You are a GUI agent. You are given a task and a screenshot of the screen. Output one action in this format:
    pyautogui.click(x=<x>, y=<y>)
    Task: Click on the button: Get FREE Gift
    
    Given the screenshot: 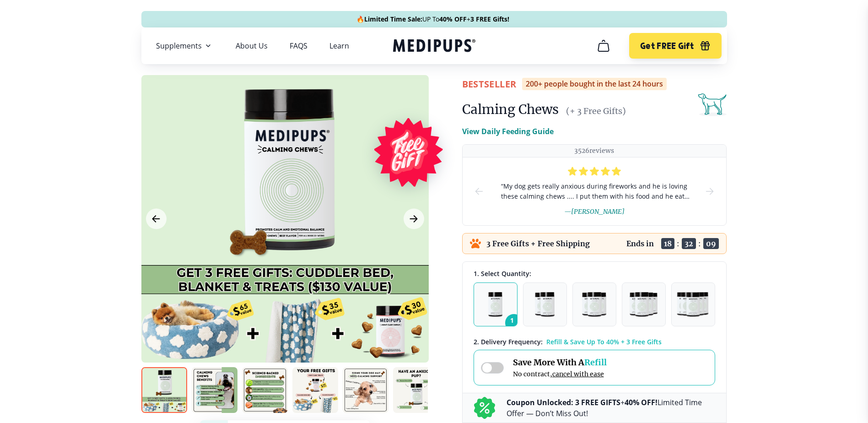 What is the action you would take?
    pyautogui.click(x=675, y=46)
    